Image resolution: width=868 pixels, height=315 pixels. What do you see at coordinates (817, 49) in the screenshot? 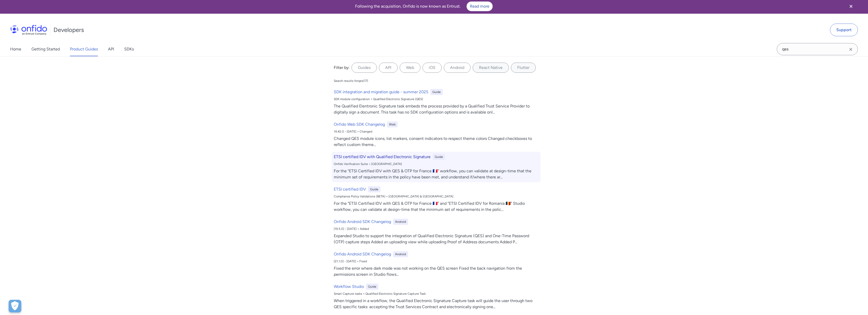
I see `input: Onfido search input field` at bounding box center [817, 49].